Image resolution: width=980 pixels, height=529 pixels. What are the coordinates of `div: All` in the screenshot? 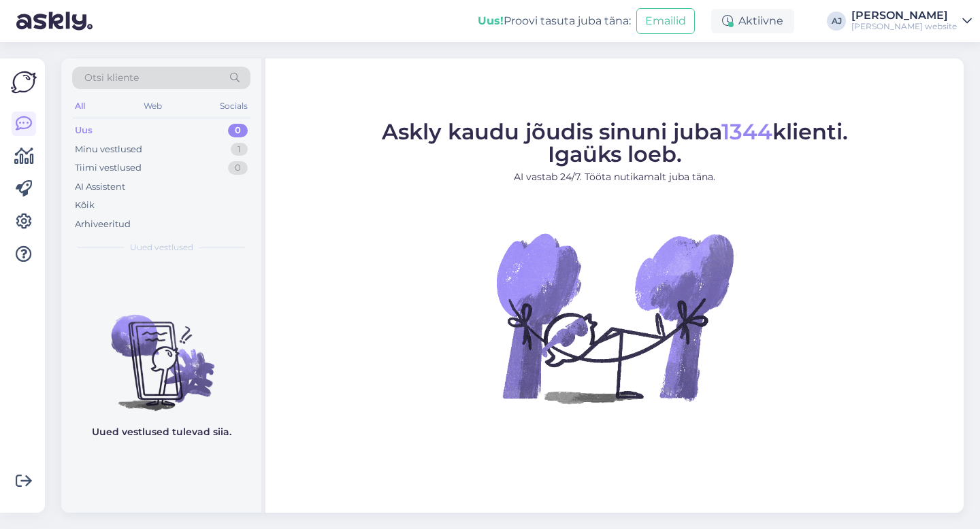 It's located at (80, 106).